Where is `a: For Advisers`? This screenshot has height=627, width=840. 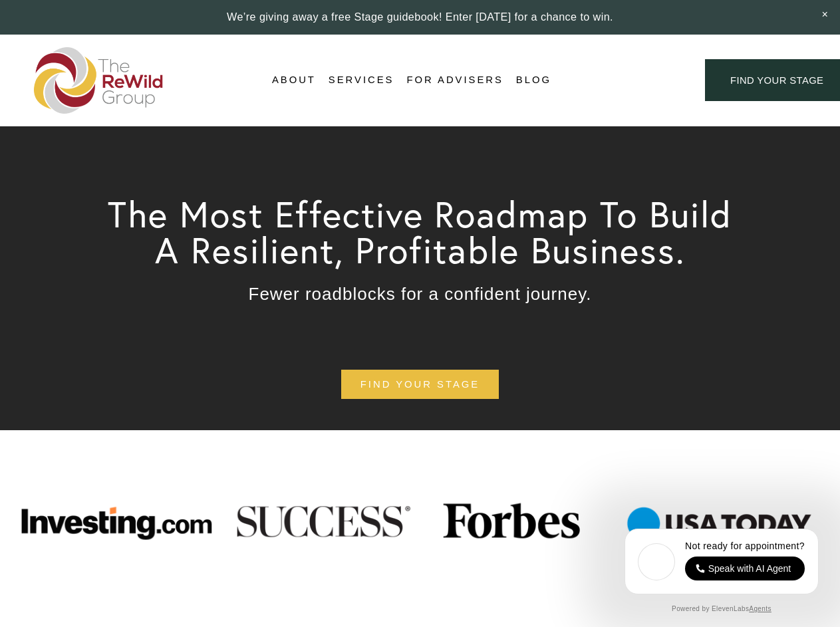 a: For Advisers is located at coordinates (455, 81).